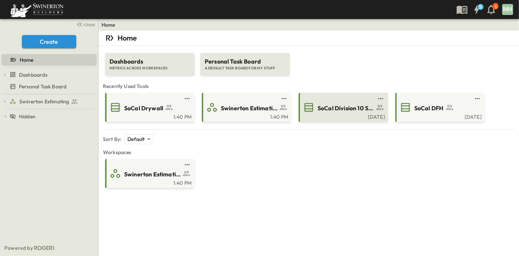 This screenshot has width=519, height=256. I want to click on button: MH, so click(507, 9).